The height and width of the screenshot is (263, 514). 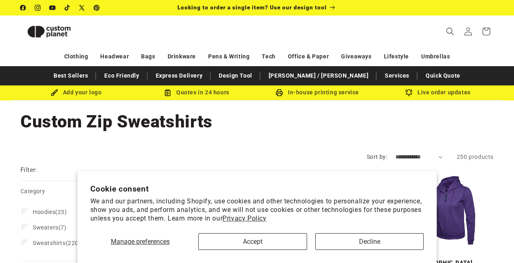 I want to click on a: Eco Friendly, so click(x=121, y=76).